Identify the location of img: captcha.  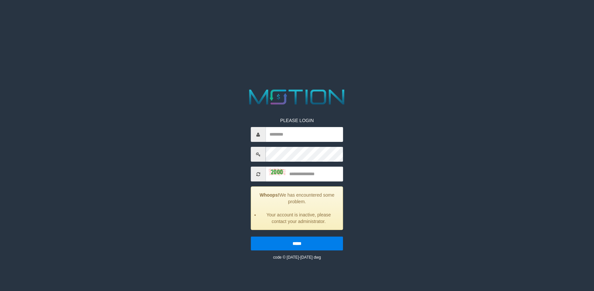
(277, 172).